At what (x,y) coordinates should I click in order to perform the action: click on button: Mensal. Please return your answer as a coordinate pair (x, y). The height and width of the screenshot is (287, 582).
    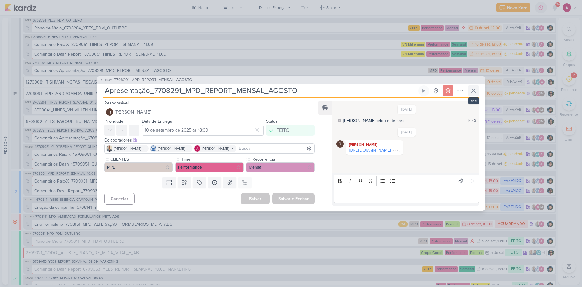
    Looking at the image, I should click on (280, 167).